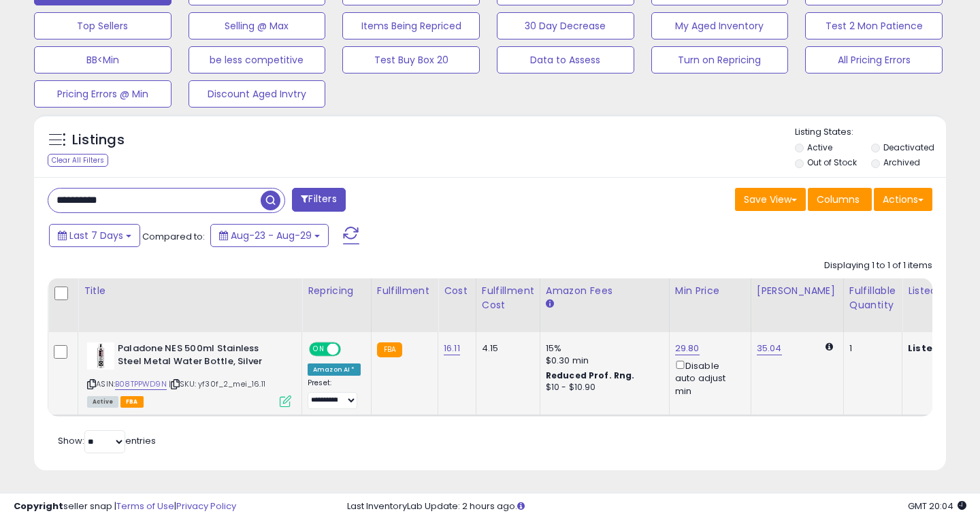 The width and height of the screenshot is (980, 520). What do you see at coordinates (258, 59) in the screenshot?
I see `button: be less competitive` at bounding box center [258, 59].